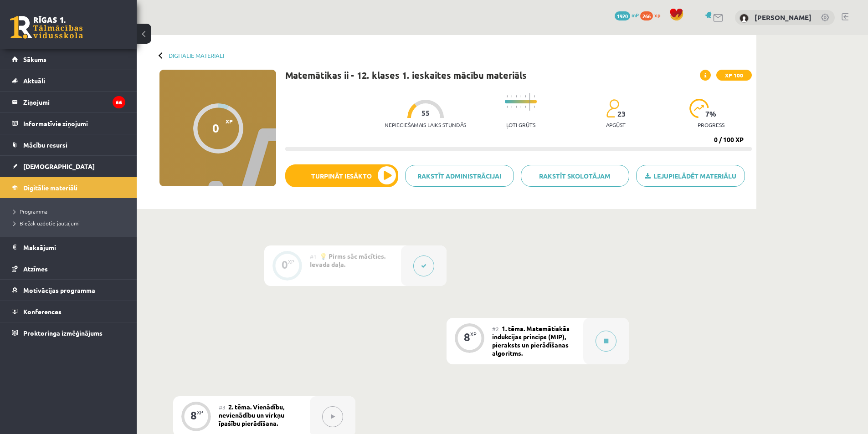  What do you see at coordinates (42, 311) in the screenshot?
I see `span: Konferences` at bounding box center [42, 311].